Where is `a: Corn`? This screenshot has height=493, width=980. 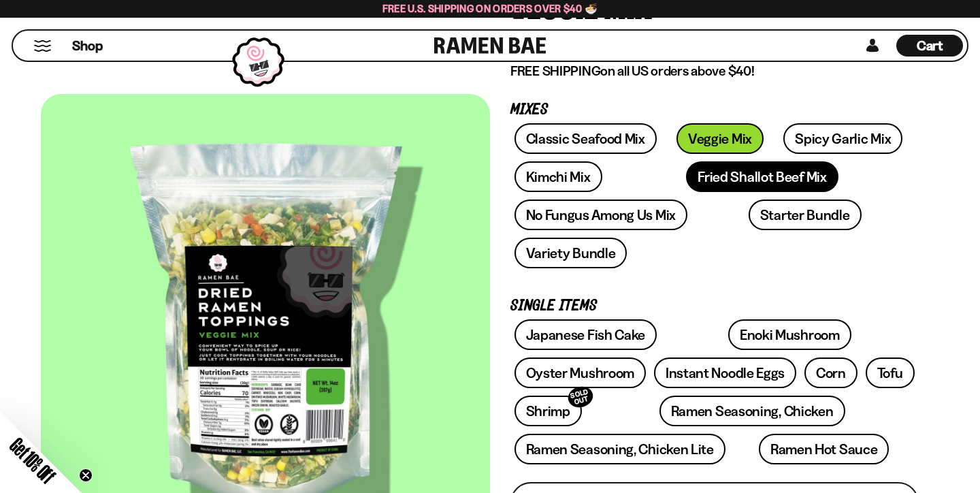
a: Corn is located at coordinates (832, 372).